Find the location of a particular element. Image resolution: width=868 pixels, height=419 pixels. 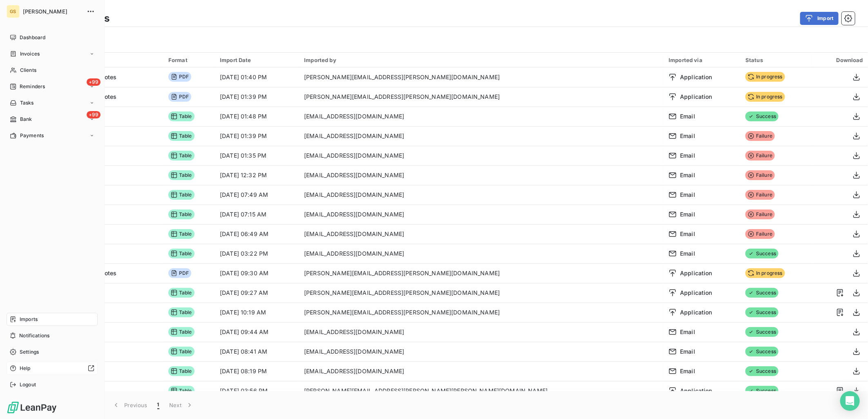

button: Next is located at coordinates (181, 405).